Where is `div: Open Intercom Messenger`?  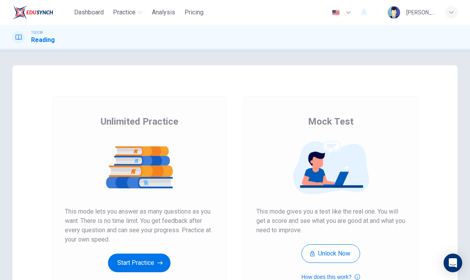
div: Open Intercom Messenger is located at coordinates (453, 263).